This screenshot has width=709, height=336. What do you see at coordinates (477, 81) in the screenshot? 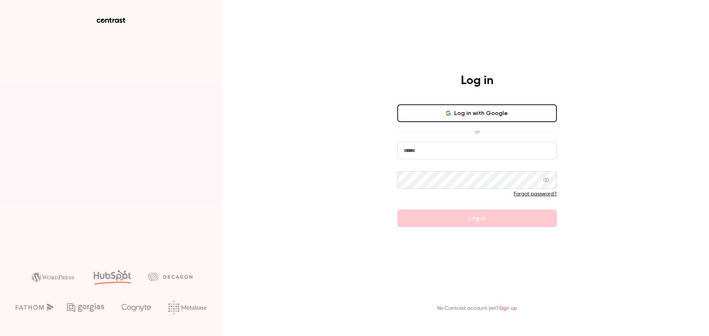
I see `h4: Log in` at bounding box center [477, 81].